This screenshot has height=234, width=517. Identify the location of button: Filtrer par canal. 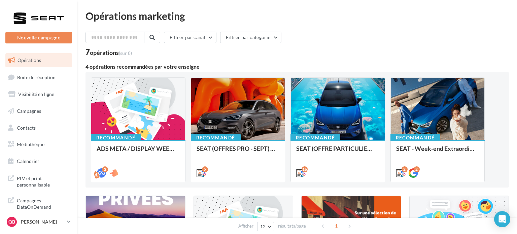
(190, 37).